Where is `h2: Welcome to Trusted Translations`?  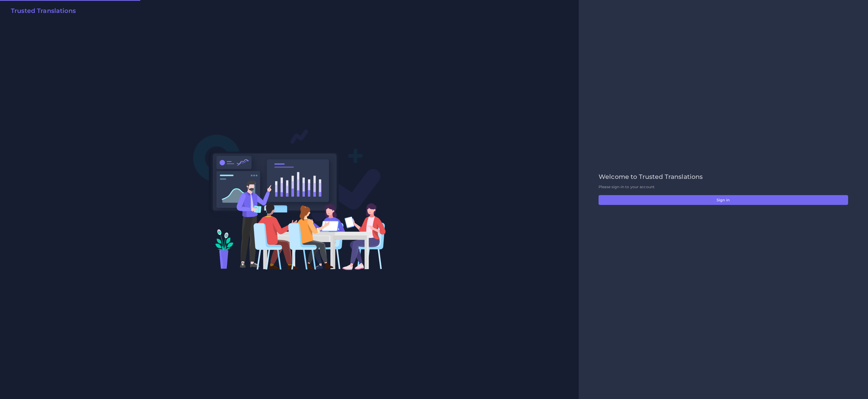 h2: Welcome to Trusted Translations is located at coordinates (724, 177).